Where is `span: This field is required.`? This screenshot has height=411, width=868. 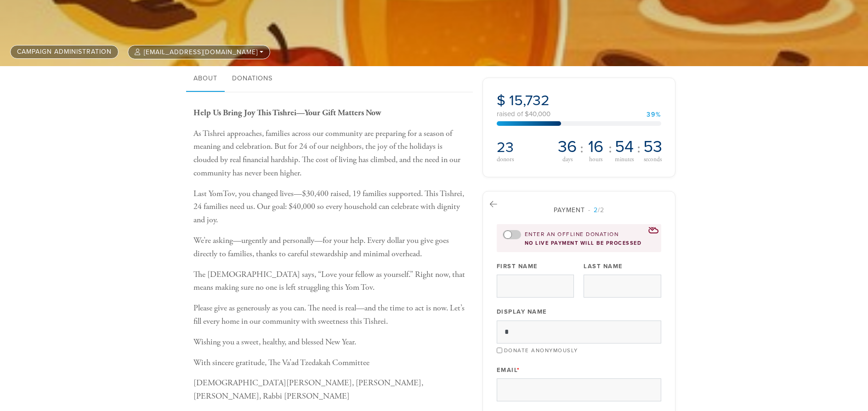 span: This field is required. is located at coordinates (518, 370).